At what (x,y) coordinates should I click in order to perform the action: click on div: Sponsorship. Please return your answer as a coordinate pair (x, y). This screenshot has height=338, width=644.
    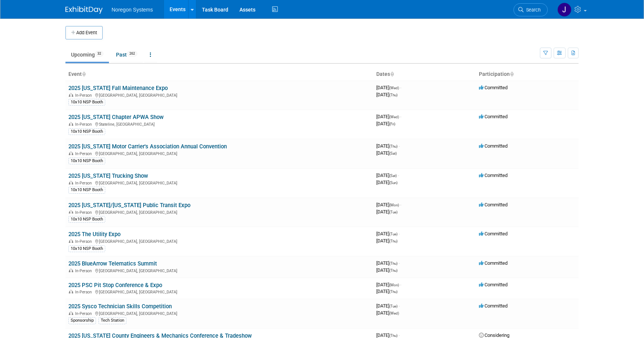
    Looking at the image, I should click on (82, 321).